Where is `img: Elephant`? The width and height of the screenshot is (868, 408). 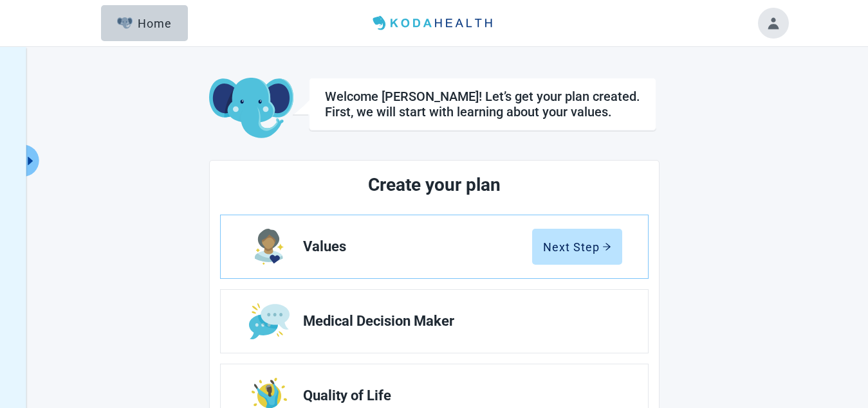
img: Elephant is located at coordinates (125, 23).